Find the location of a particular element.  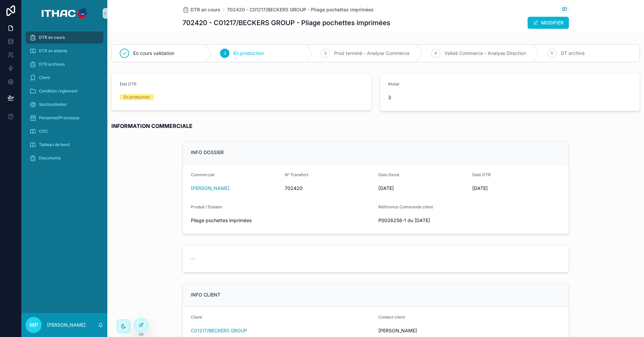

span: Commercial is located at coordinates (203, 175).